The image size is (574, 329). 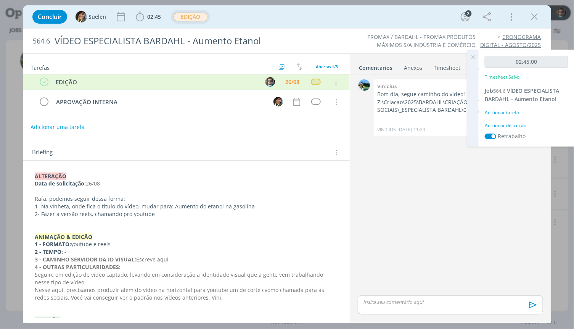 I want to click on div: Adicionar tarefa, so click(x=527, y=113).